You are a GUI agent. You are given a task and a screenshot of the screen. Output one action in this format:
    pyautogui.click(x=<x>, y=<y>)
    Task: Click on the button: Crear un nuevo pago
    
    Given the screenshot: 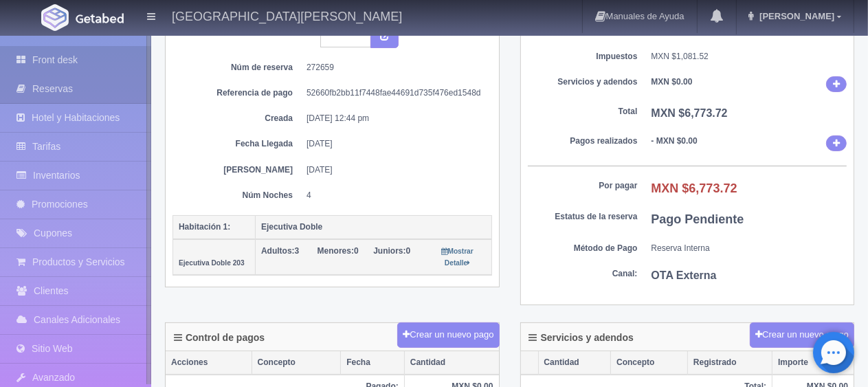 What is the action you would take?
    pyautogui.click(x=448, y=335)
    